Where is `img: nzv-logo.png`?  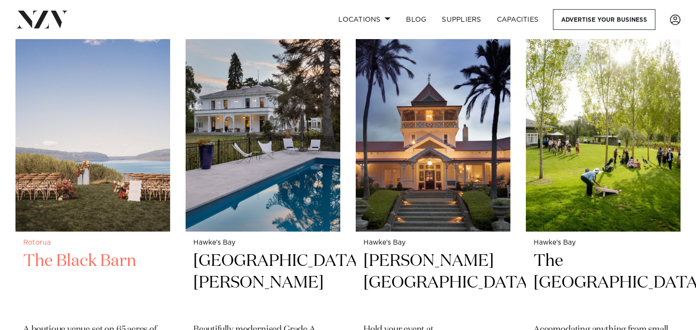 img: nzv-logo.png is located at coordinates (42, 19).